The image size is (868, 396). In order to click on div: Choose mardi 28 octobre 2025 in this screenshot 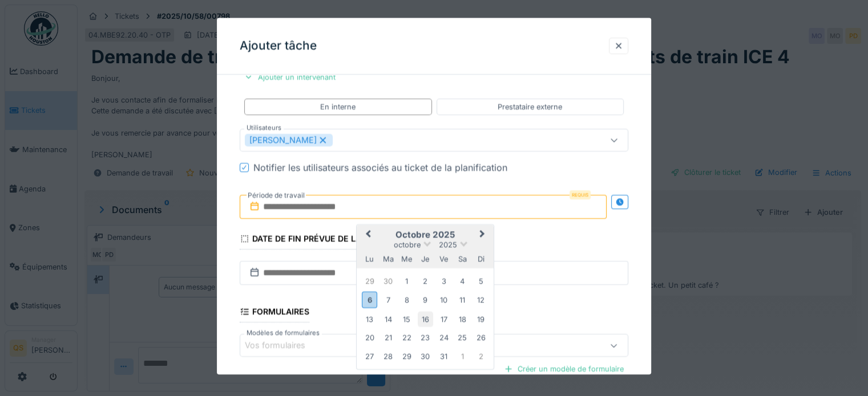, I will do `click(388, 356)`.